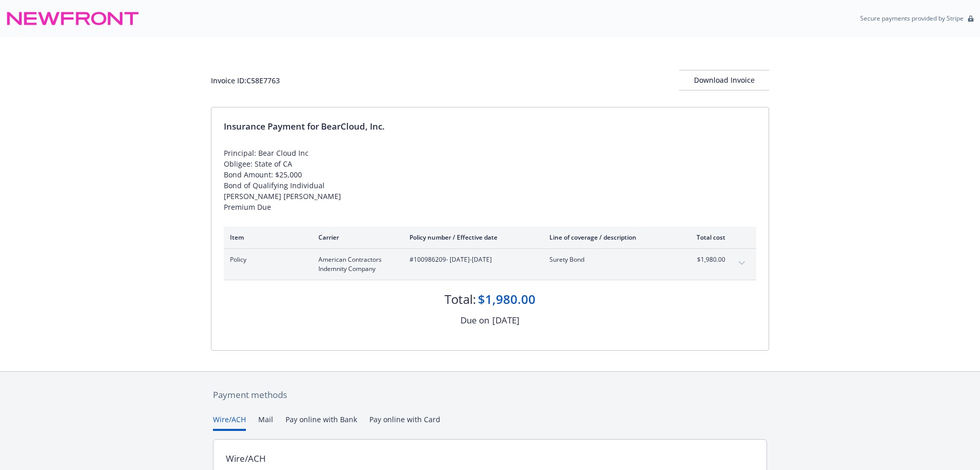  Describe the element at coordinates (266, 237) in the screenshot. I see `div: Item` at that location.